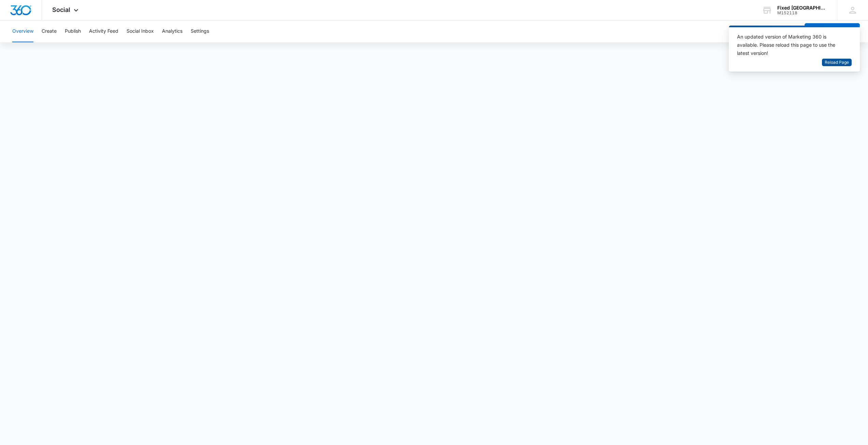  I want to click on button: Activity Feed, so click(104, 31).